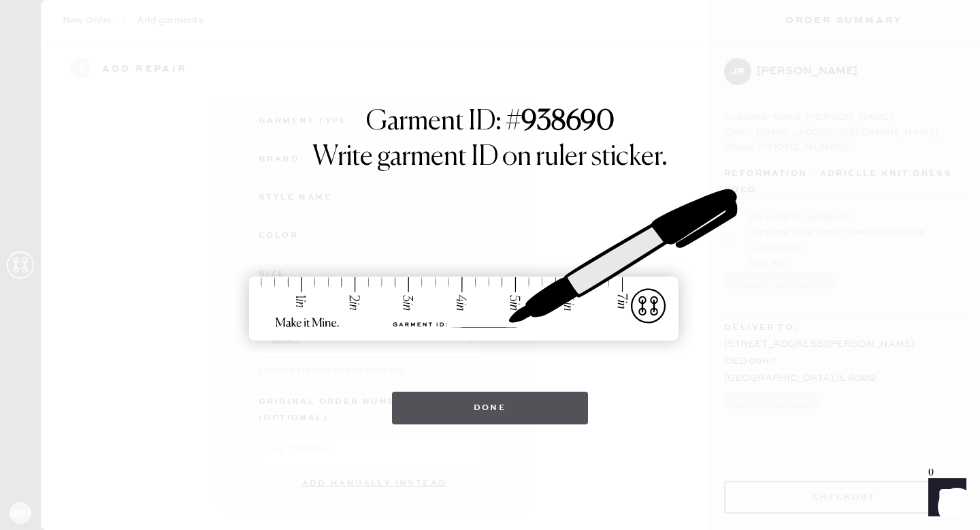 The width and height of the screenshot is (980, 530). Describe the element at coordinates (490, 123) in the screenshot. I see `h1: Garment ID: #` at that location.